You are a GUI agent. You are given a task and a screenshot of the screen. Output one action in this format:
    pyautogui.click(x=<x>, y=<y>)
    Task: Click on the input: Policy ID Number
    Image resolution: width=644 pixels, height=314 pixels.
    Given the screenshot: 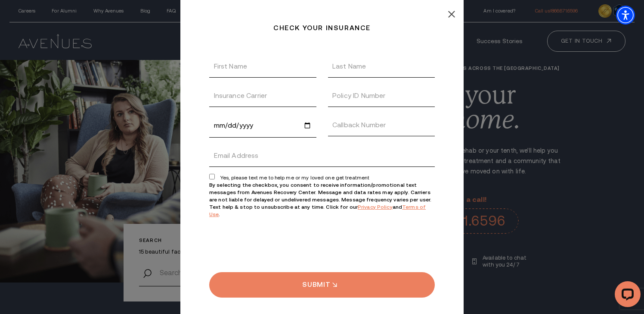 What is the action you would take?
    pyautogui.click(x=381, y=96)
    